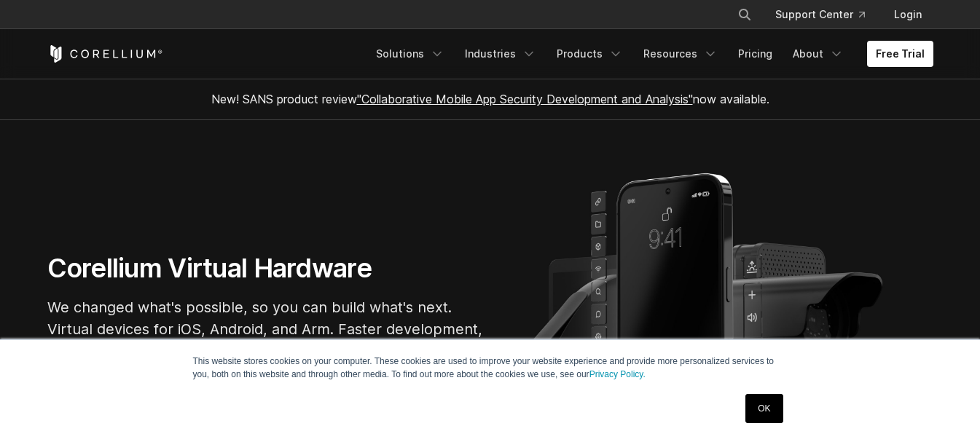 This screenshot has height=442, width=980. Describe the element at coordinates (524, 99) in the screenshot. I see `a: "Collaborative Mobile App Security Development and Analysis"` at that location.